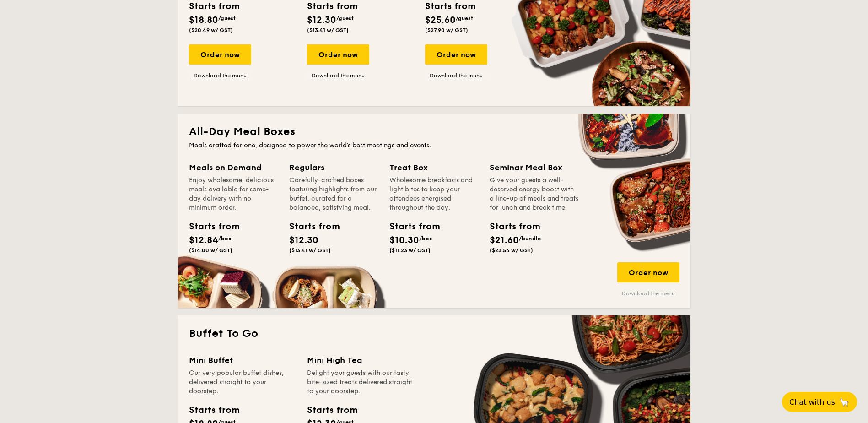 The width and height of the screenshot is (868, 423). I want to click on div: Enjoy wholesome, delicious meals available for same-day delivery with no minimum order., so click(233, 194).